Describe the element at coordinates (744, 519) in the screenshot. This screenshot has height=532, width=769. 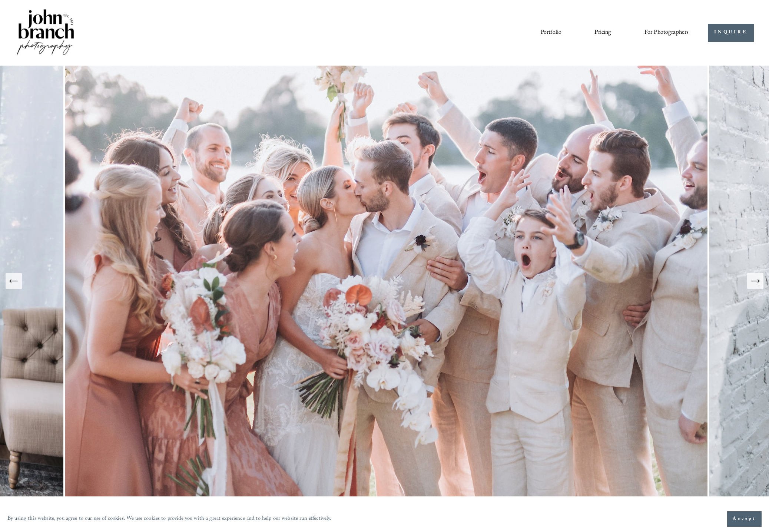
I see `button: Accept` at that location.